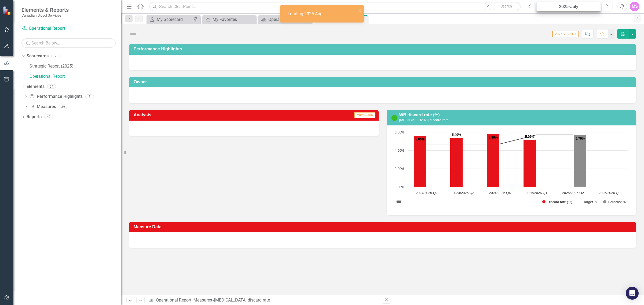  Describe the element at coordinates (565, 34) in the screenshot. I see `span: 2025/2026 Q1` at that location.